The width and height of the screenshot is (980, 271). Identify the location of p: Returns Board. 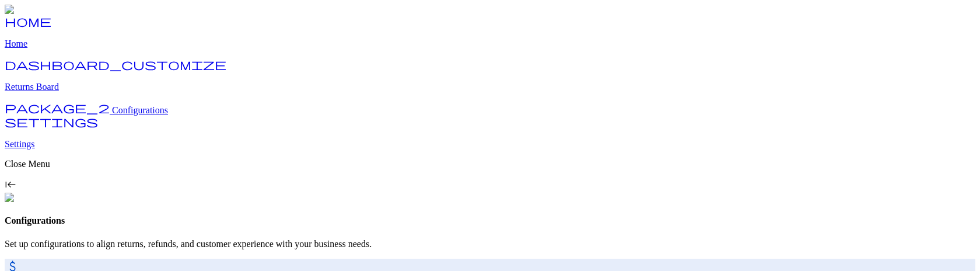
(490, 87).